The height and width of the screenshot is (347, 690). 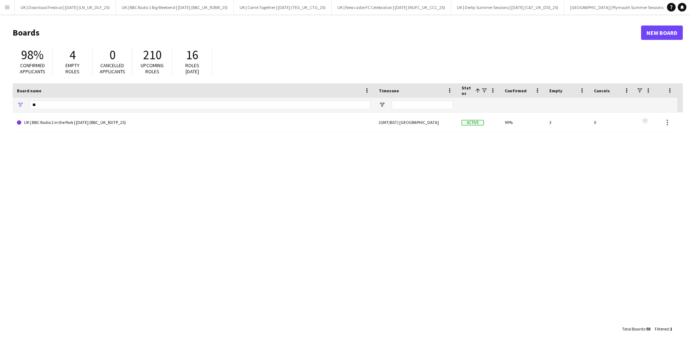 What do you see at coordinates (556, 91) in the screenshot?
I see `span: Empty` at bounding box center [556, 91].